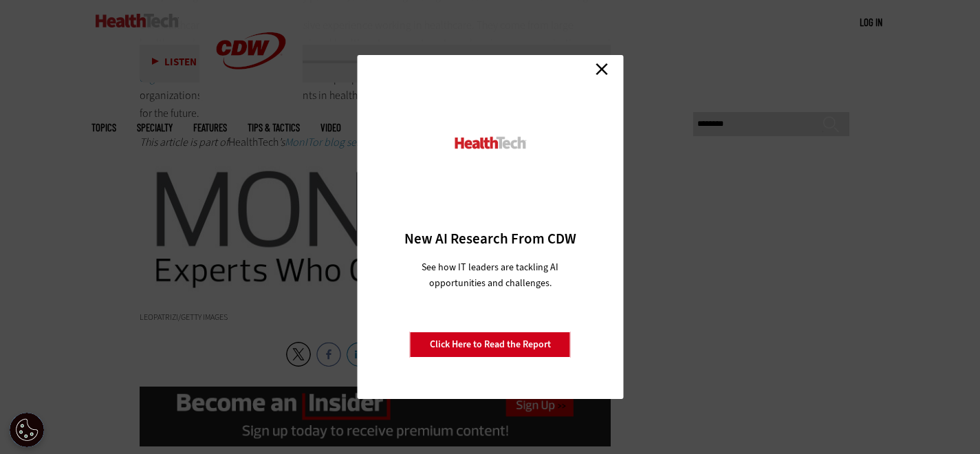 The width and height of the screenshot is (980, 454). Describe the element at coordinates (27, 430) in the screenshot. I see `div: Cookie Settings` at that location.